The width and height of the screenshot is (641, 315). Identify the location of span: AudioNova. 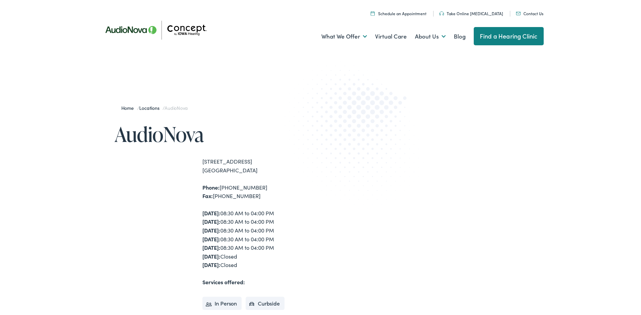
(176, 108).